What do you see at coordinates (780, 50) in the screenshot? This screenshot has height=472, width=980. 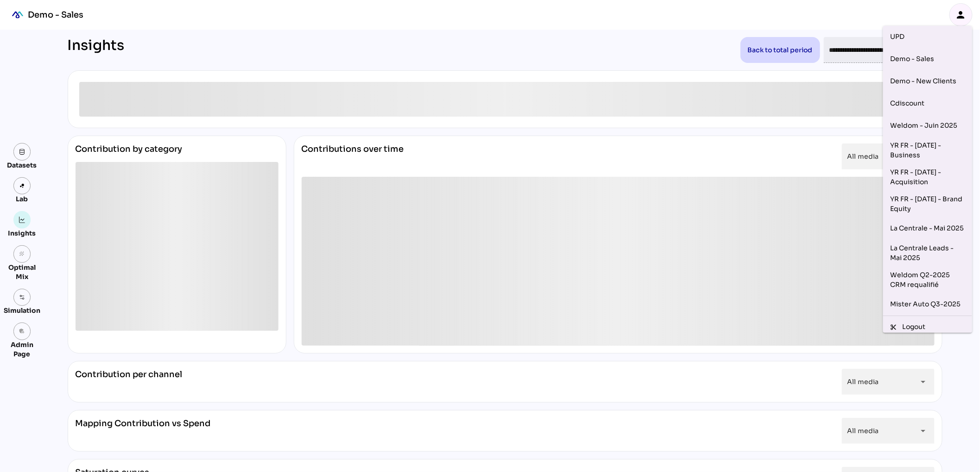 I see `span: Back to total period` at bounding box center [780, 50].